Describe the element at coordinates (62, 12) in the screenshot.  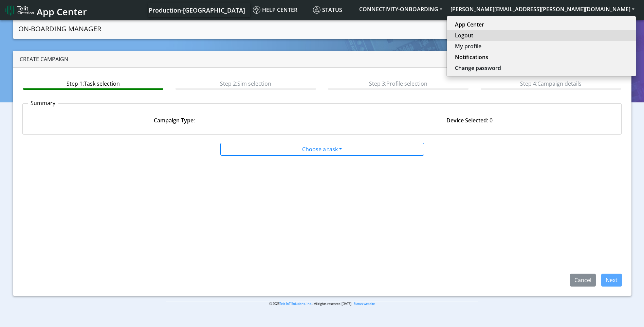
I see `span: App Center` at that location.